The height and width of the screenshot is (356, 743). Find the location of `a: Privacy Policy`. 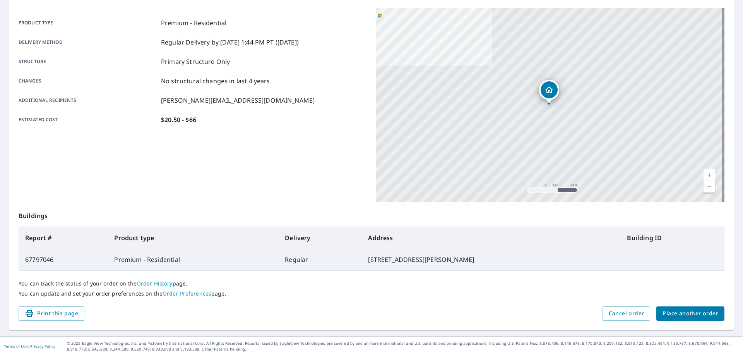

a: Privacy Policy is located at coordinates (43, 346).